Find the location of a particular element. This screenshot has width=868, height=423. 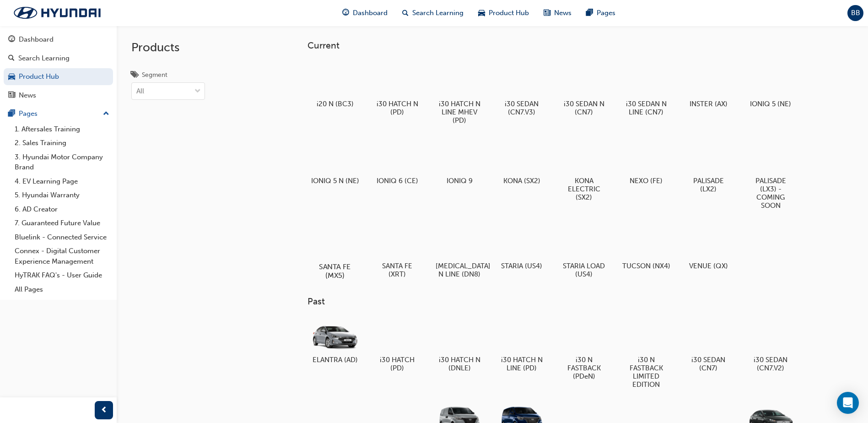

h5: i30 SEDAN (CN7.V2) is located at coordinates (771, 364).